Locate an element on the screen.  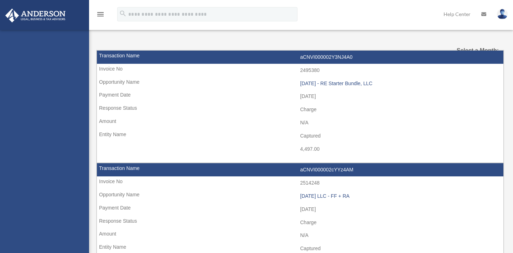
a: menu is located at coordinates (100, 15).